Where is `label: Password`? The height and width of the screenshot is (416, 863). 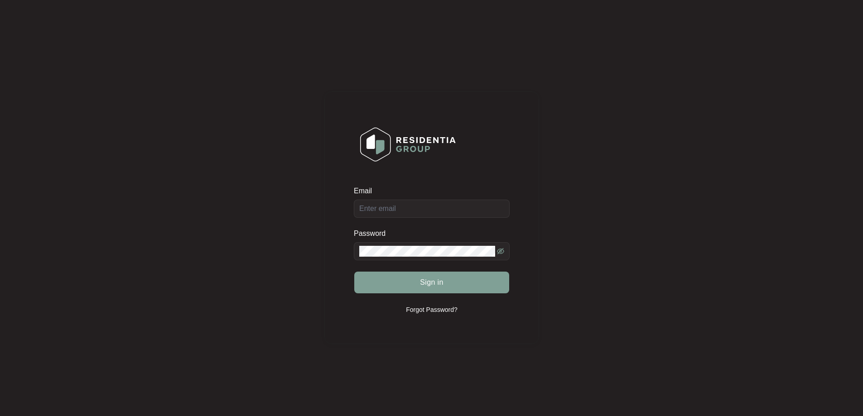
label: Password is located at coordinates (373, 234).